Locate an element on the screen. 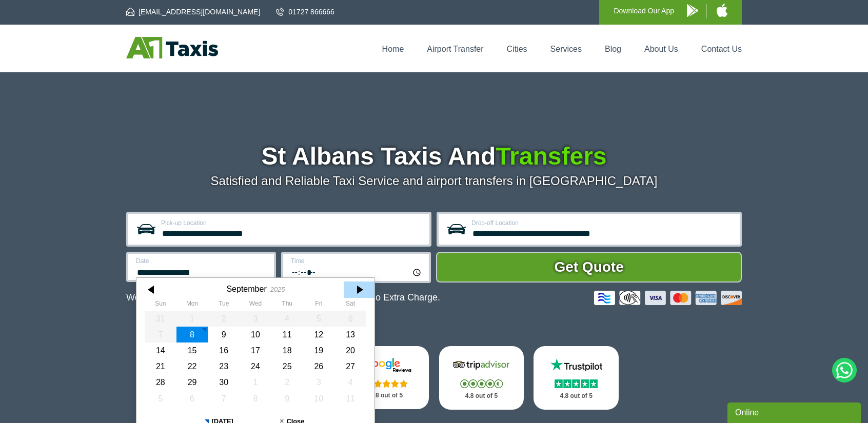 This screenshot has width=868, height=423. div: 04 October 2025 is located at coordinates (350, 382).